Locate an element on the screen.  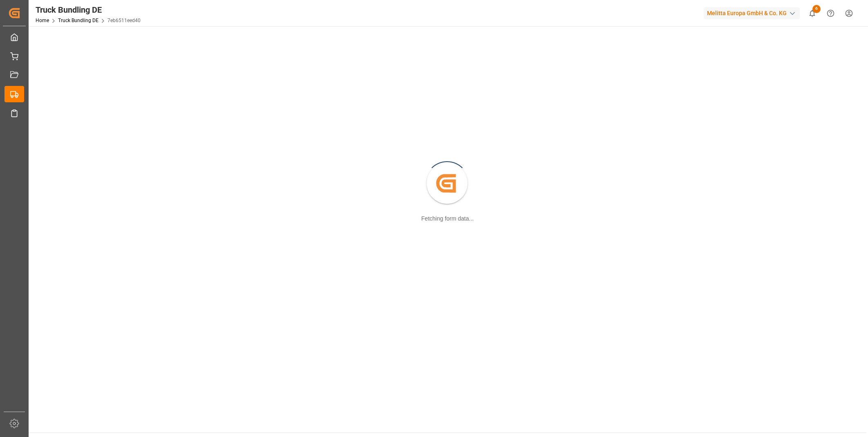
button: Help Center is located at coordinates (830, 13).